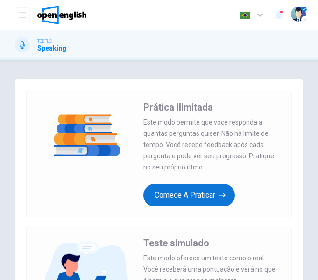 The width and height of the screenshot is (318, 280). What do you see at coordinates (45, 41) in the screenshot?
I see `span: TOEFL®` at bounding box center [45, 41].